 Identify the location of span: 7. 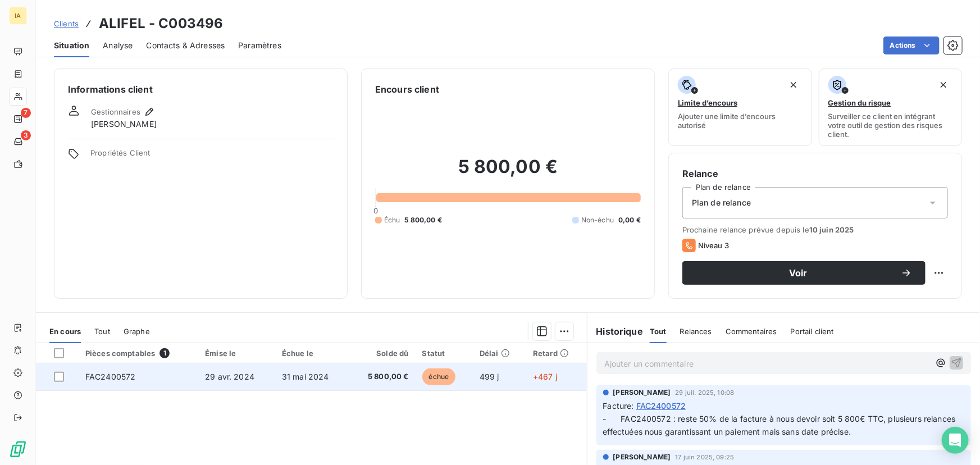
(26, 113).